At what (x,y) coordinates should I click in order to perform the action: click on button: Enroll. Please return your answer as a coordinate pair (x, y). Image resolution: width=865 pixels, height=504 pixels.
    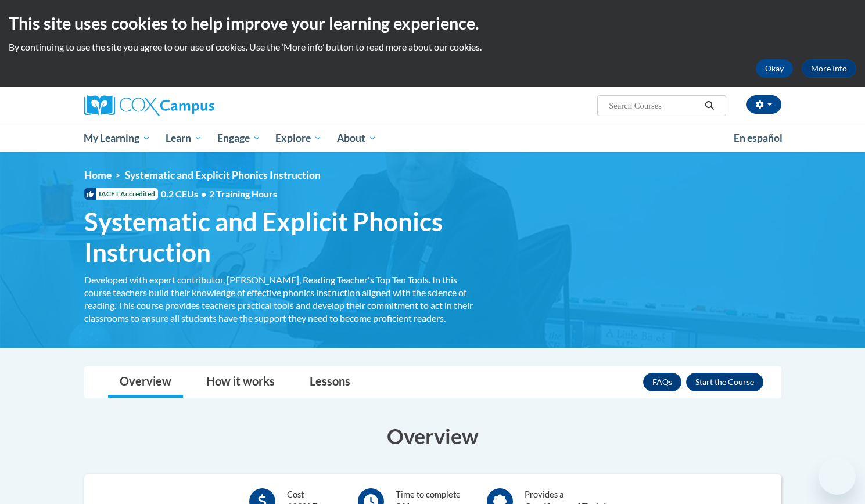
    Looking at the image, I should click on (725, 382).